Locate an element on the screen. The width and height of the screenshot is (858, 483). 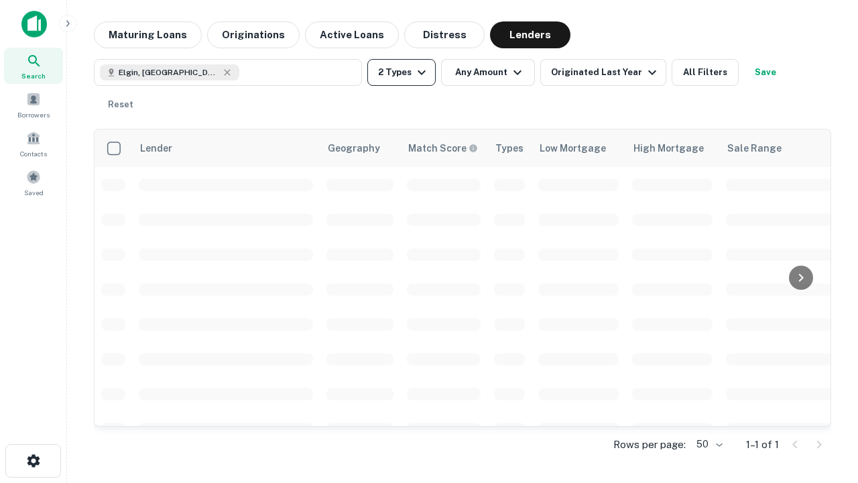
div: Lender is located at coordinates (156, 148).